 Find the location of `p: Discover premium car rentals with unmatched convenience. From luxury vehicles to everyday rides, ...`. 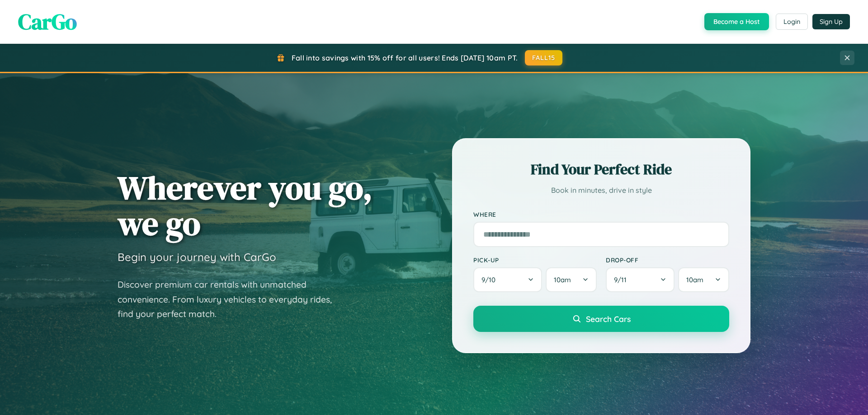

p: Discover premium car rentals with unmatched convenience. From luxury vehicles to everyday rides, ... is located at coordinates (231, 300).